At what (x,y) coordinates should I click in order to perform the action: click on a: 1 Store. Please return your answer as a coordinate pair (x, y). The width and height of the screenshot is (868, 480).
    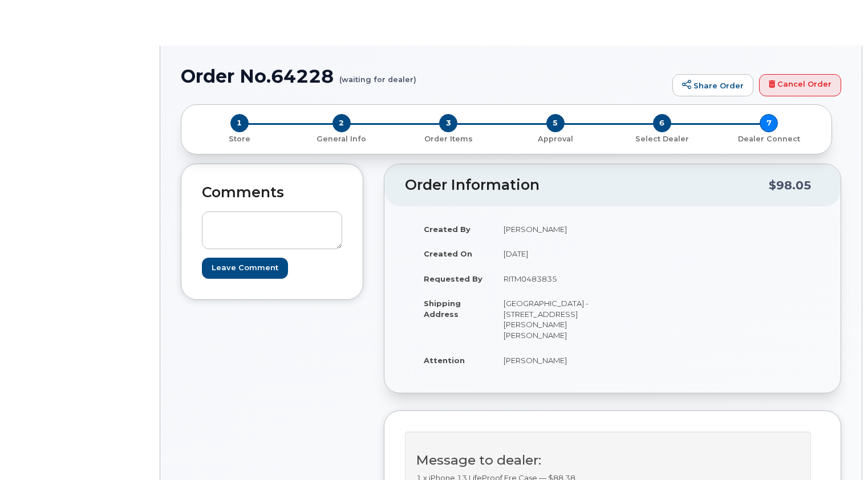
    Looking at the image, I should click on (239, 138).